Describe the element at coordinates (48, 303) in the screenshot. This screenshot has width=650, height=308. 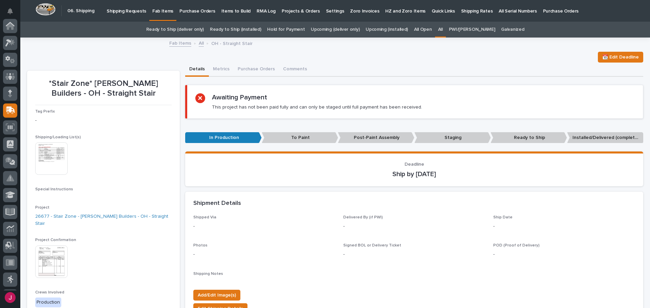
I see `div: Production` at that location.